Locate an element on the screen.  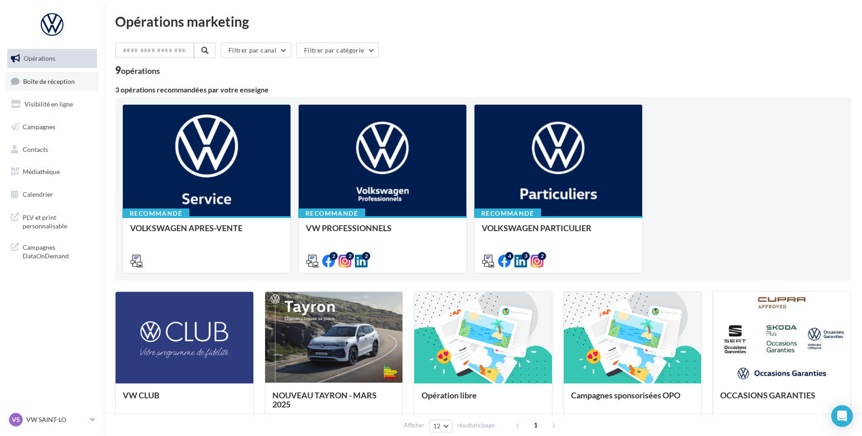
div: opérations is located at coordinates (141, 71).